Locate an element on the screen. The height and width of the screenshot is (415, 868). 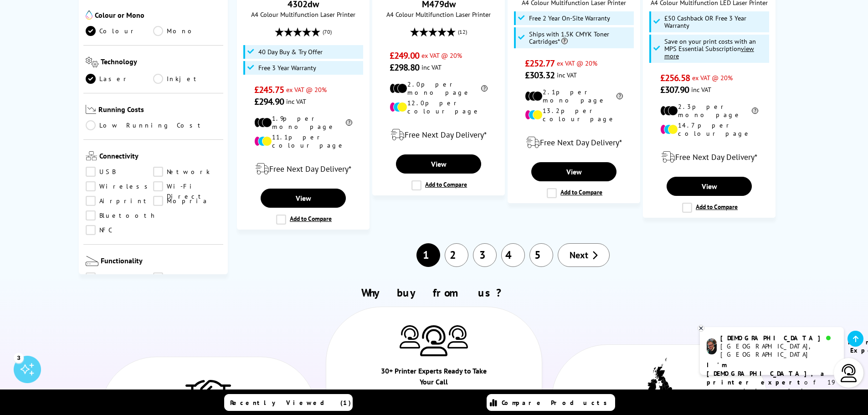
img: Colour or Mono is located at coordinates (89, 15).